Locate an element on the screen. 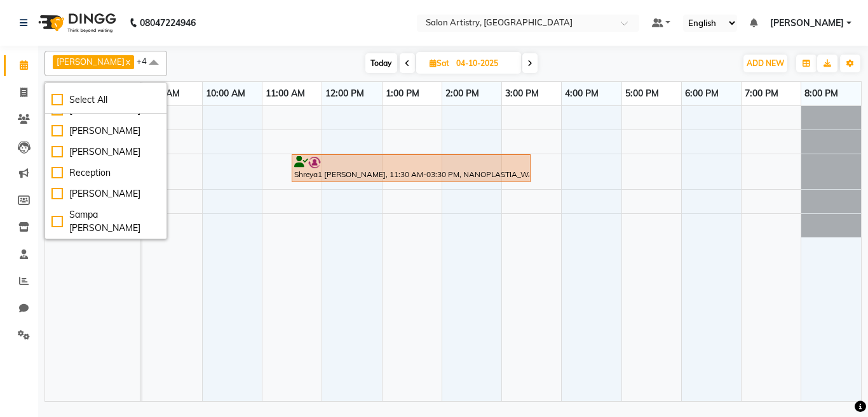  a: 8:00 PM is located at coordinates (821, 94).